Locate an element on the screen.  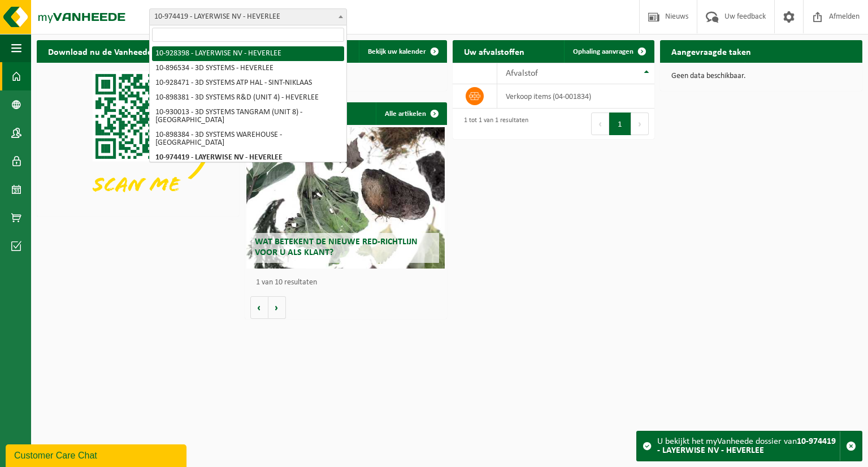
a: Wat betekent de nieuwe RED-richtlijn voor u als klant? is located at coordinates (345, 198).